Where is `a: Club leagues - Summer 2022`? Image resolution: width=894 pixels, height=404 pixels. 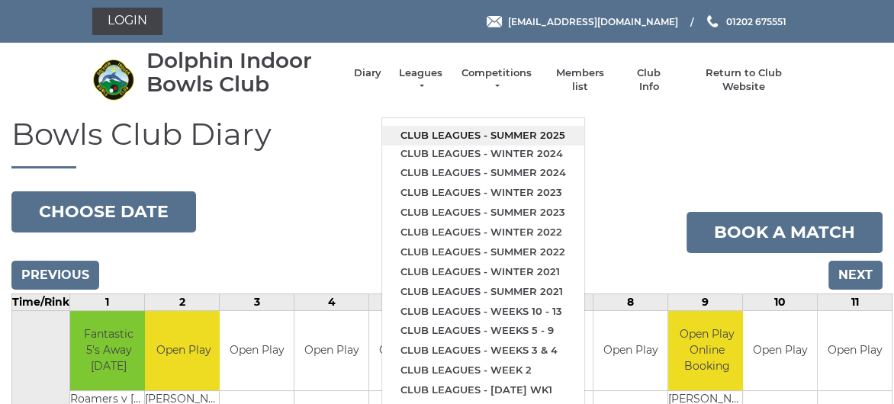 a: Club leagues - Summer 2022 is located at coordinates (483, 253).